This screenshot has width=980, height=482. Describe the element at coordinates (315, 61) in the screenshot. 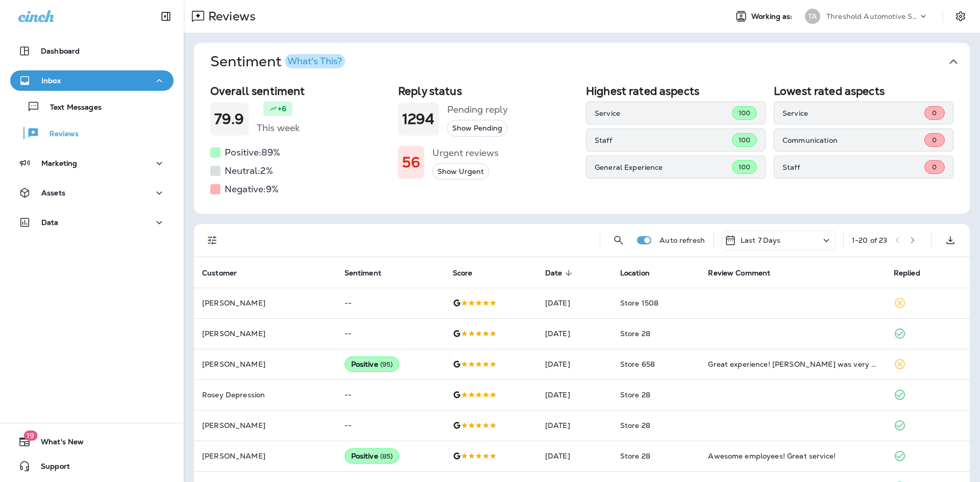

I see `button: What's This?` at that location.